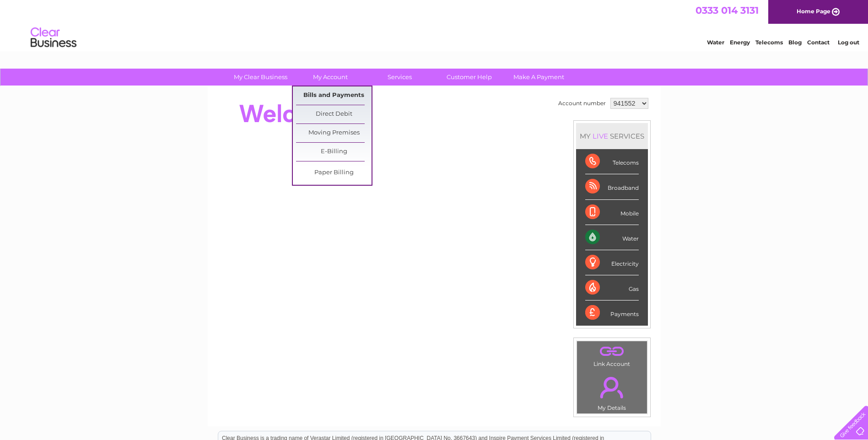 This screenshot has width=868, height=440. What do you see at coordinates (334, 152) in the screenshot?
I see `a: E-Billing` at bounding box center [334, 152].